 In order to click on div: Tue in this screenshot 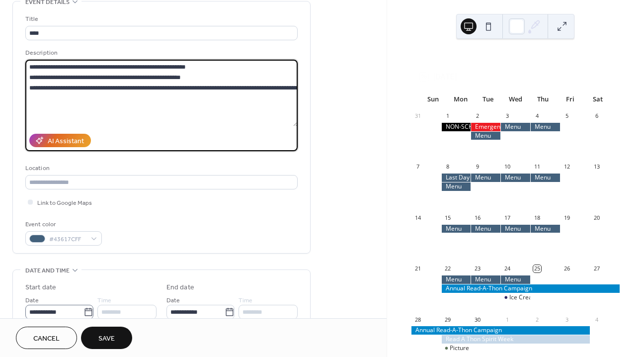, I will do `click(487, 99)`.